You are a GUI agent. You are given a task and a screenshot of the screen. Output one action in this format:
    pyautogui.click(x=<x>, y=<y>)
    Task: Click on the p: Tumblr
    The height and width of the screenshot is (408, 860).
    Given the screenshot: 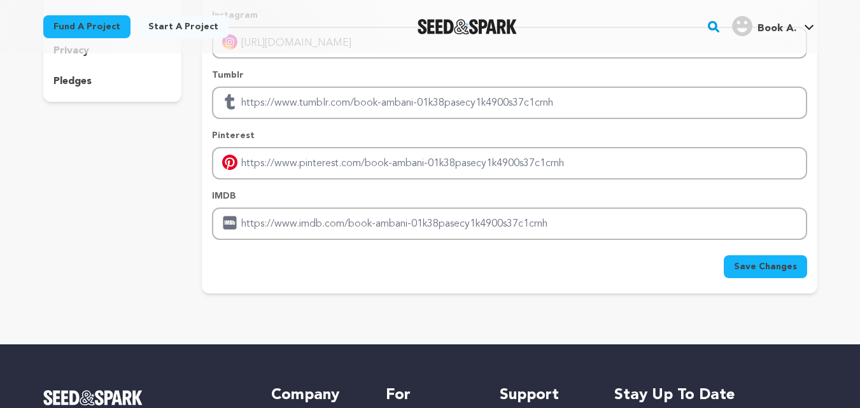 What is the action you would take?
    pyautogui.click(x=509, y=75)
    